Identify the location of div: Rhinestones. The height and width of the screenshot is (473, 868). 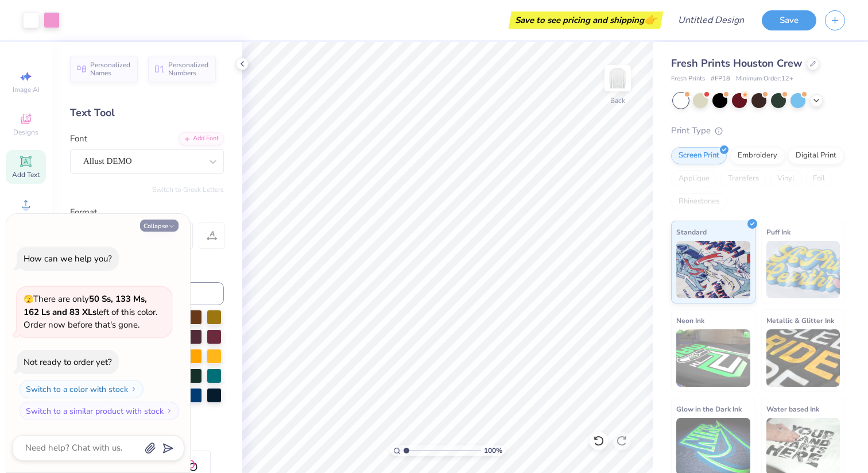
(699, 202).